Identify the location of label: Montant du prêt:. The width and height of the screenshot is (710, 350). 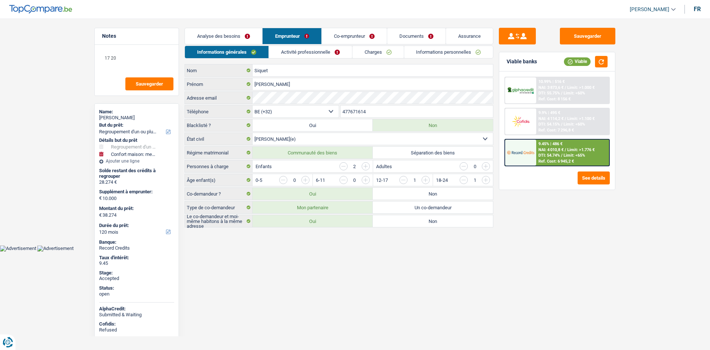
(136, 208).